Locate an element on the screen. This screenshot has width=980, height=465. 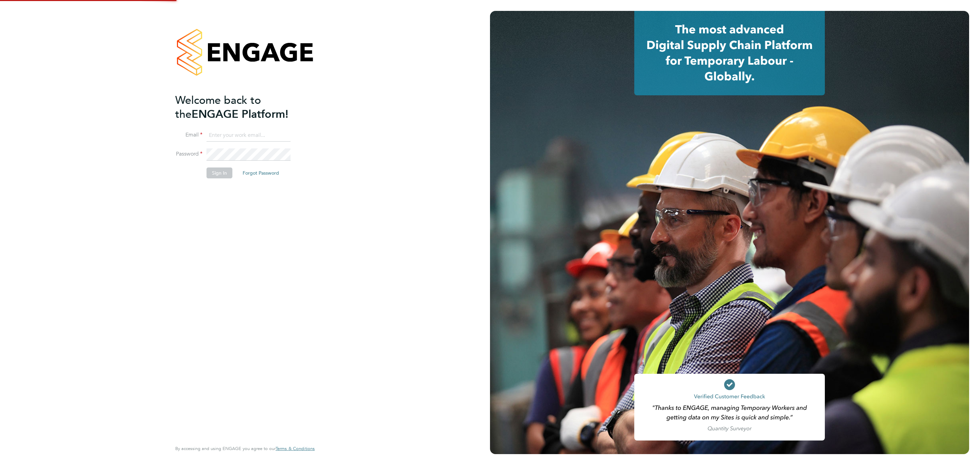
a: Terms & Conditions is located at coordinates (295, 449).